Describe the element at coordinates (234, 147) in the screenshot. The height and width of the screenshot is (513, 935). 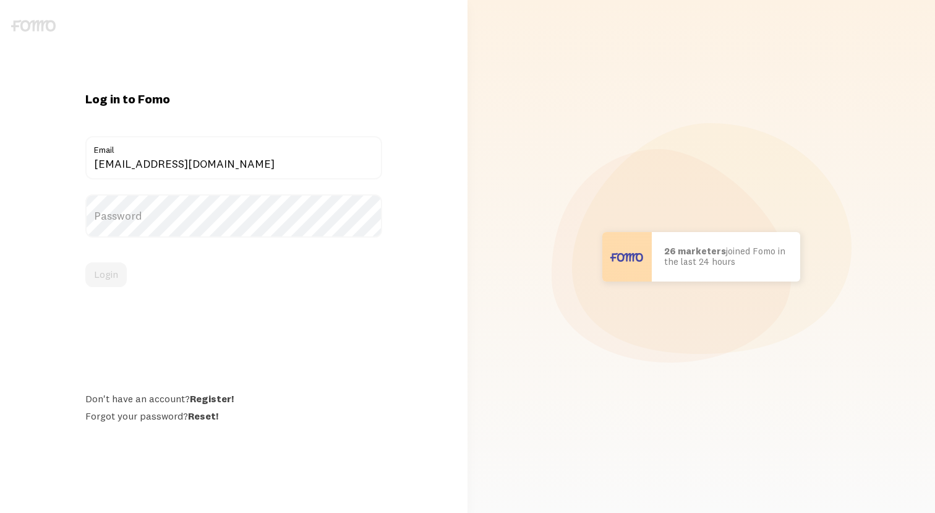
I see `label: Email` at that location.